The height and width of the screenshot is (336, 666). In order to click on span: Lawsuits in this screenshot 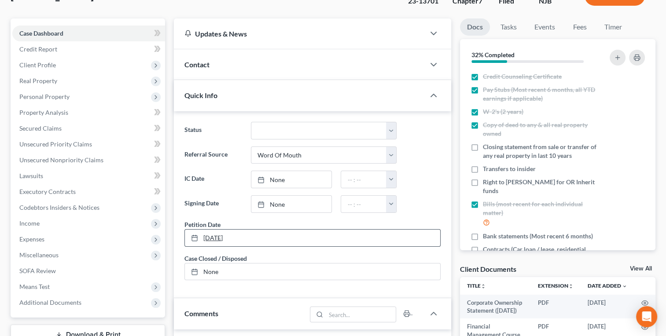, I will do `click(31, 176)`.